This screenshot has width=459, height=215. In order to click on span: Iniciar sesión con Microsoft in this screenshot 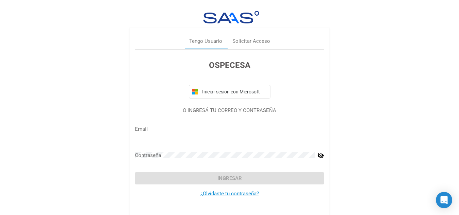, I will do `click(234, 92)`.